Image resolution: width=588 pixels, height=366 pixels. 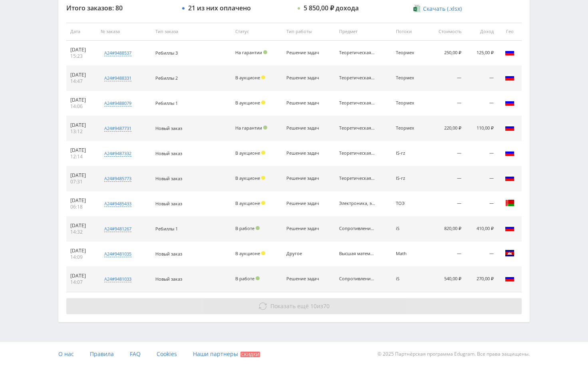 I want to click on div: 12:14, so click(x=81, y=157).